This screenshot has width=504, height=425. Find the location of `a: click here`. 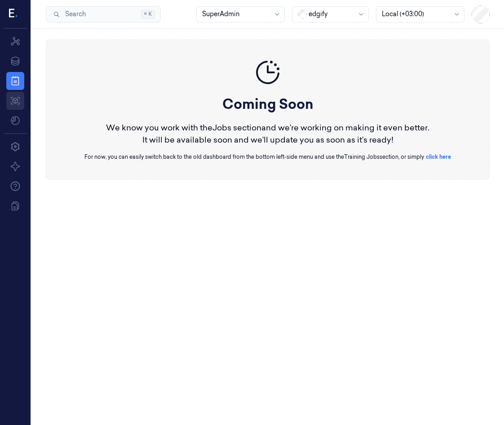

a: click here is located at coordinates (439, 156).